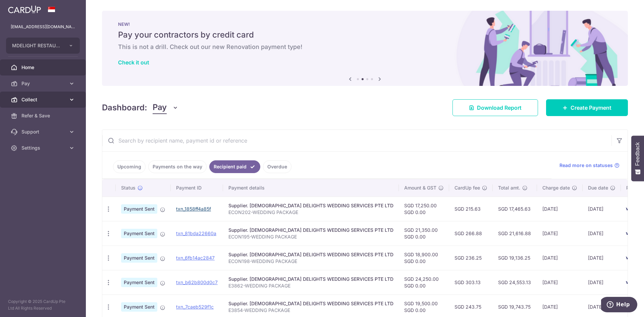  Describe the element at coordinates (586, 166) in the screenshot. I see `span: Read more on statuses` at that location.